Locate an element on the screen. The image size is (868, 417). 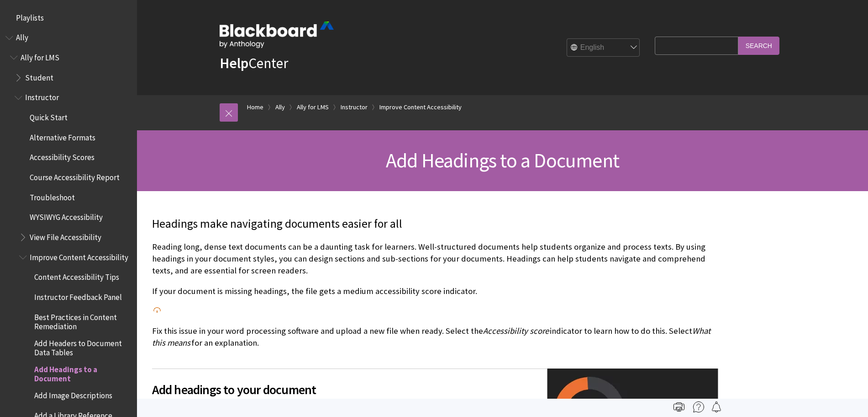
a: Ally for LMS is located at coordinates (313, 107).